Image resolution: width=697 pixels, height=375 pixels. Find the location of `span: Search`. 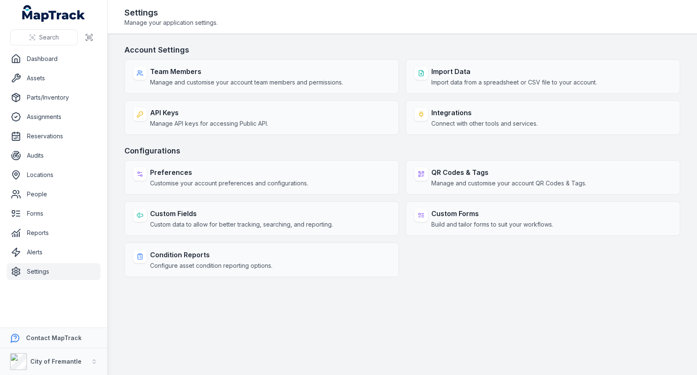

span: Search is located at coordinates (49, 37).